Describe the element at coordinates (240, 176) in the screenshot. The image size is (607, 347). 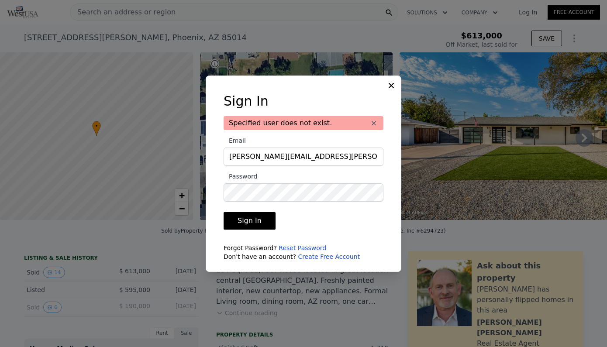
I see `span: Password` at that location.